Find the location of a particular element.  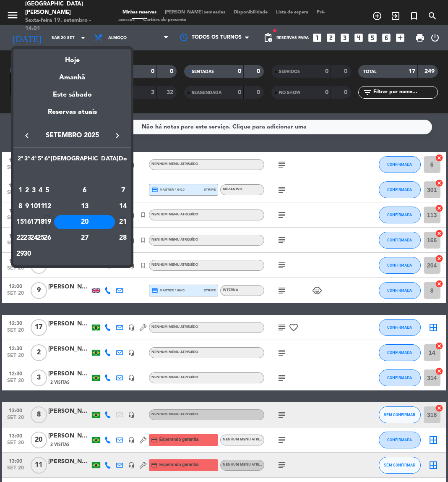

th: Sábado is located at coordinates (84, 160).